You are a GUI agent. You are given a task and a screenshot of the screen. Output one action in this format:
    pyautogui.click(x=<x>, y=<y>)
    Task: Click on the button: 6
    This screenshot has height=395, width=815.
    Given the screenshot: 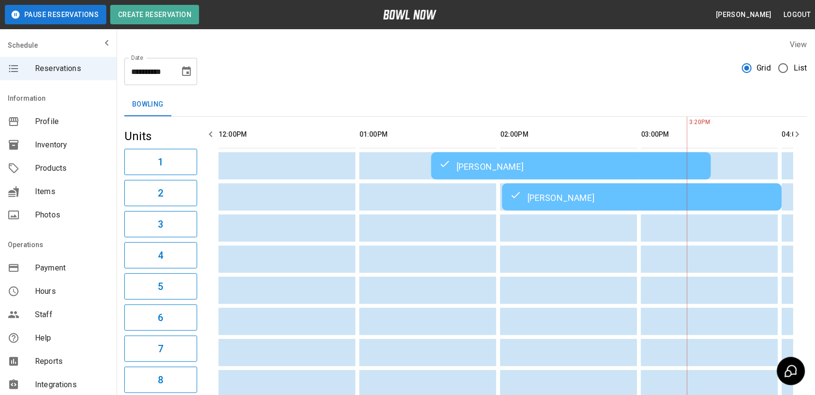 What is the action you would take?
    pyautogui.click(x=161, y=317)
    